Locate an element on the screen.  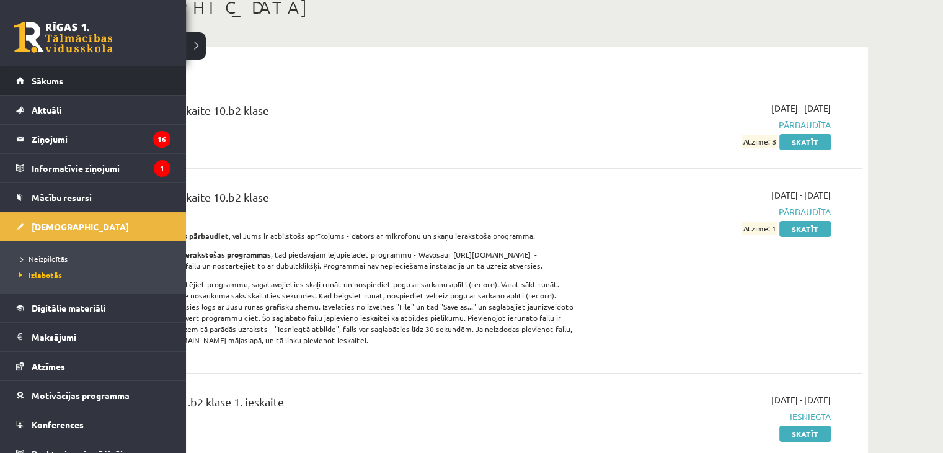
a: Sākums is located at coordinates (93, 81).